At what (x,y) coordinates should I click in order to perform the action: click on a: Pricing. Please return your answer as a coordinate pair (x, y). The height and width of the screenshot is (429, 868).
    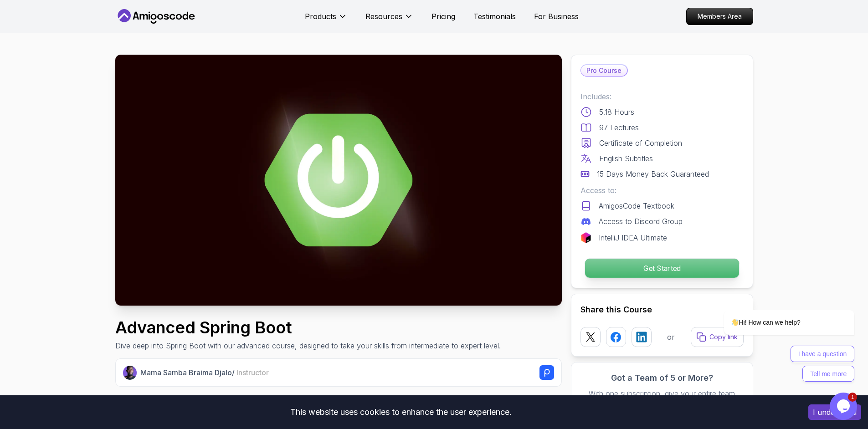
    Looking at the image, I should click on (443, 16).